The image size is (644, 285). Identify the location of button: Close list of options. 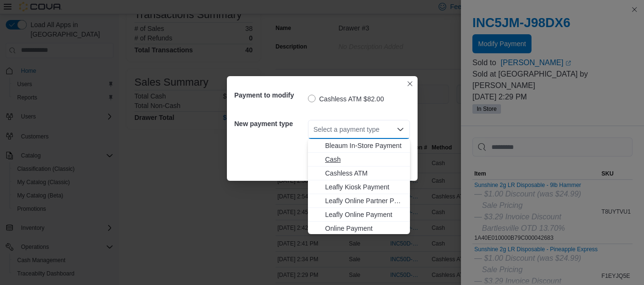
(400, 130).